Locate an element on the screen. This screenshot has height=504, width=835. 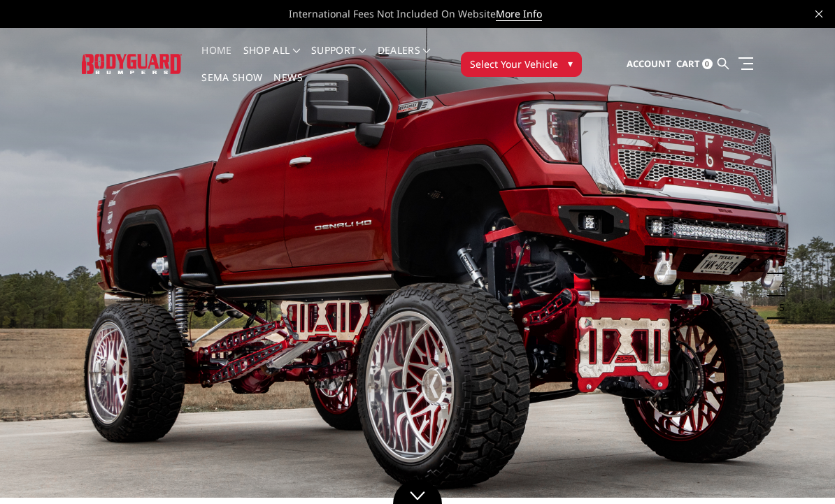
a: Home is located at coordinates (216, 59).